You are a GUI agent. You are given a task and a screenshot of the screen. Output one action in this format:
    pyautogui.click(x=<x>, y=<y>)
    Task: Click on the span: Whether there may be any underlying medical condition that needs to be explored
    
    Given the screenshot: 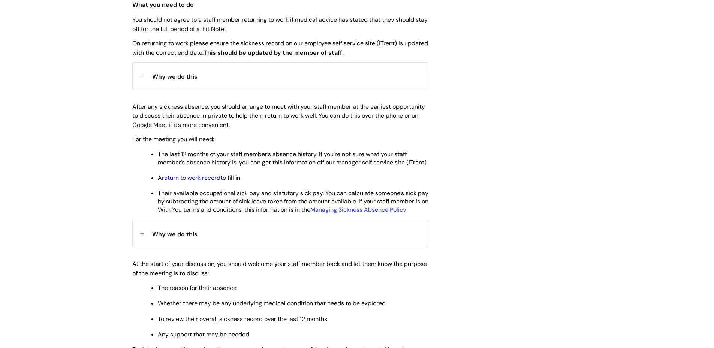 What is the action you would take?
    pyautogui.click(x=272, y=303)
    